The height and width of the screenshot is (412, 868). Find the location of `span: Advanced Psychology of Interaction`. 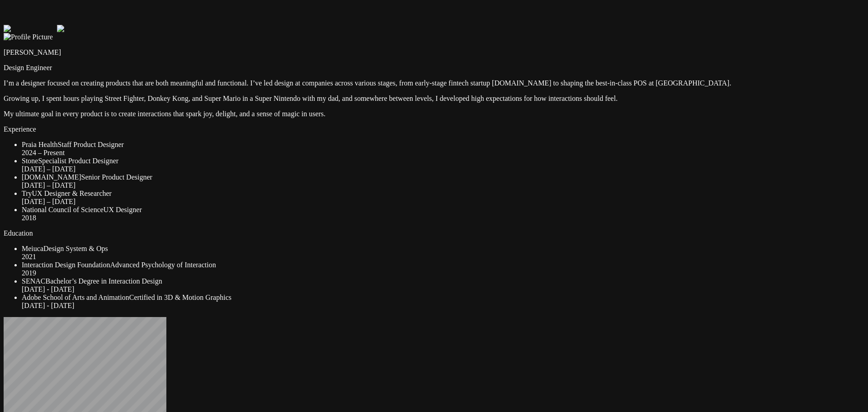

span: Advanced Psychology of Interaction is located at coordinates (163, 265).